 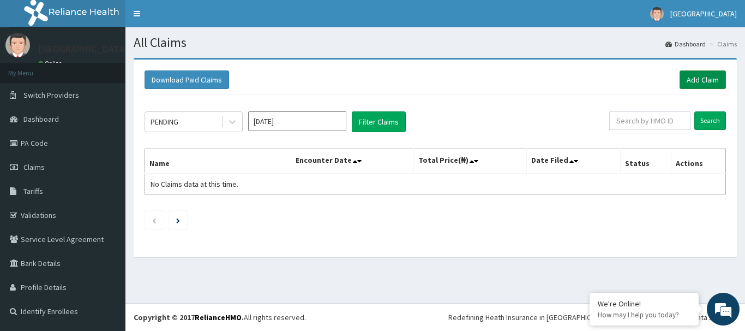 What do you see at coordinates (650, 121) in the screenshot?
I see `input: Search by HMO ID` at bounding box center [650, 121].